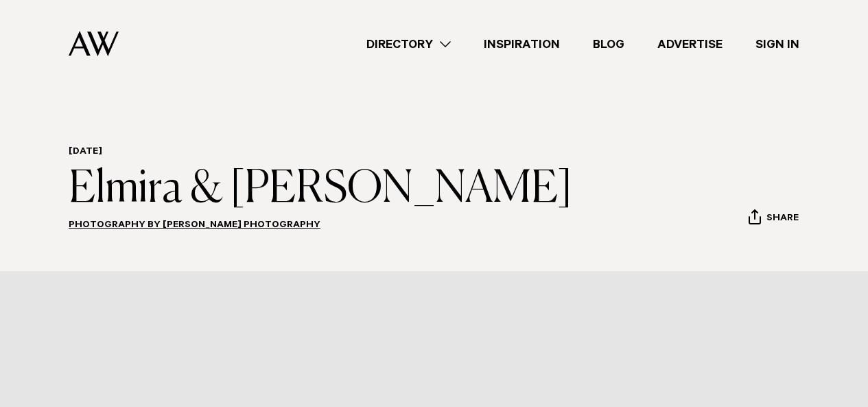  Describe the element at coordinates (609, 44) in the screenshot. I see `a: Blog` at that location.